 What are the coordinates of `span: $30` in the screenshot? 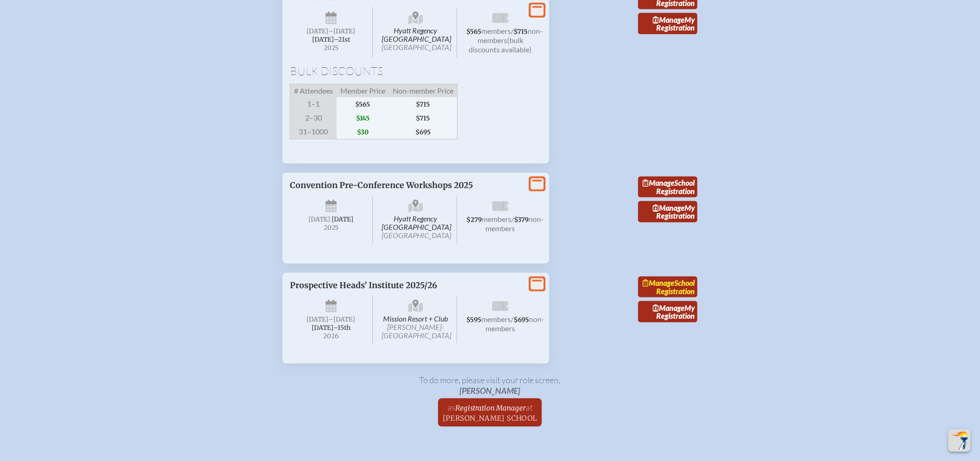 It's located at (362, 132).